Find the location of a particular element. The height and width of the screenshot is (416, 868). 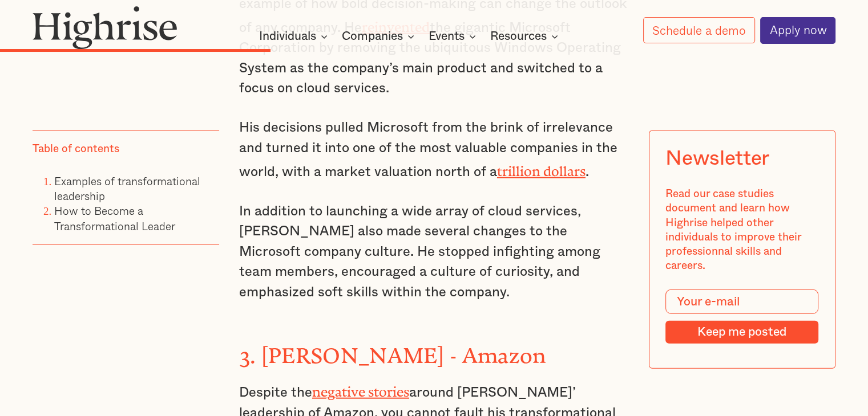

img: Highrise logo is located at coordinates (105, 27).